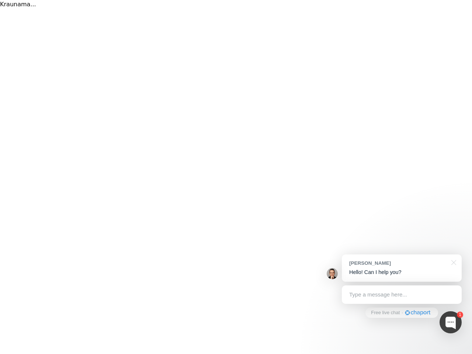 The image size is (472, 354). Describe the element at coordinates (332, 273) in the screenshot. I see `img: Jonas` at that location.